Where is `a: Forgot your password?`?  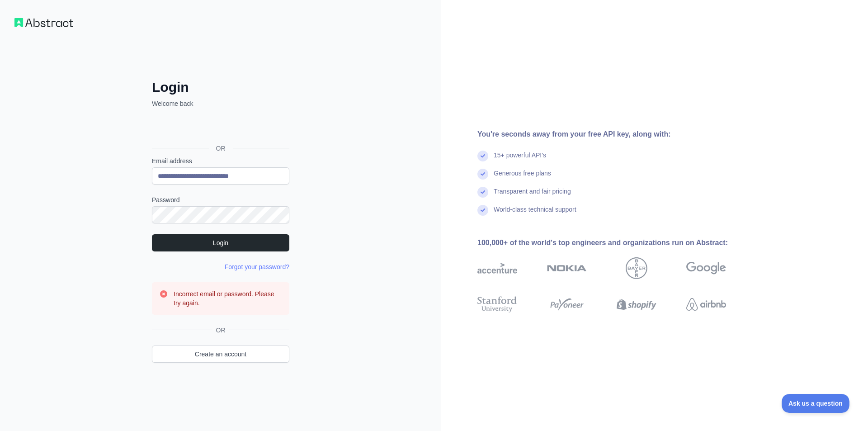
a: Forgot your password? is located at coordinates (256, 267).